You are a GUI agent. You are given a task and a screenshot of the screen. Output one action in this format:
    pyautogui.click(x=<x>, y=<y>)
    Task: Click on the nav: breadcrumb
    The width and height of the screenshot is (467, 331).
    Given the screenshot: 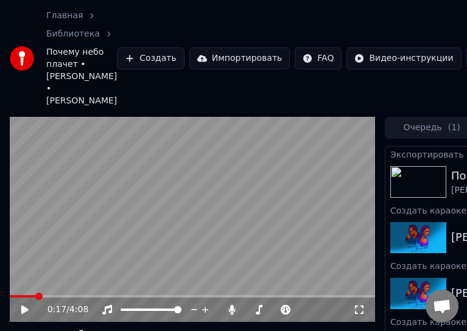 What is the action you would take?
    pyautogui.click(x=82, y=58)
    